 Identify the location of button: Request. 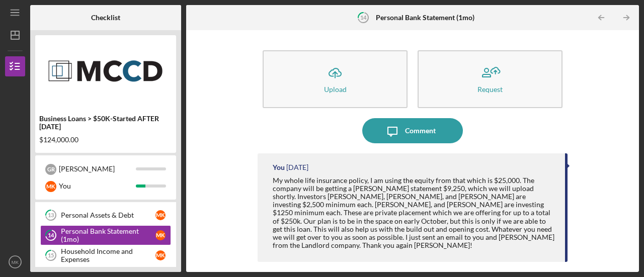
(490, 79).